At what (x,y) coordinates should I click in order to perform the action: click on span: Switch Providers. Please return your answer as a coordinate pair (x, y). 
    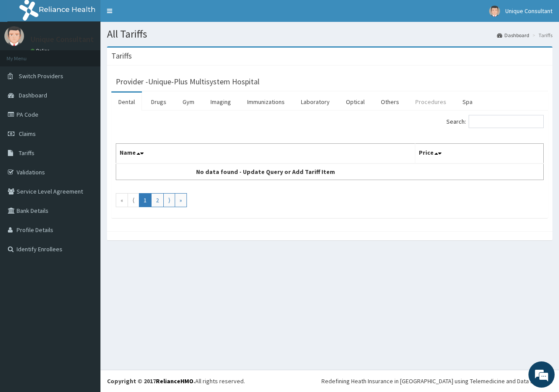
    Looking at the image, I should click on (41, 76).